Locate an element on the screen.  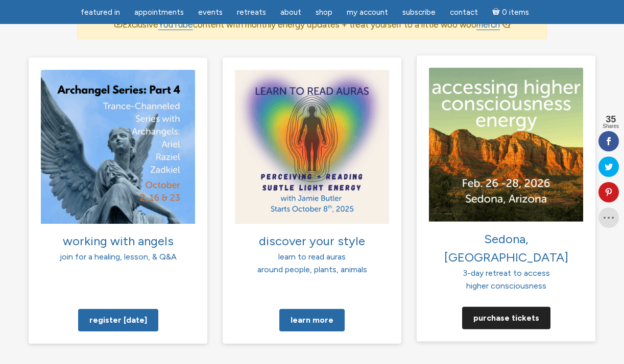
span: 0 items is located at coordinates (515, 12).